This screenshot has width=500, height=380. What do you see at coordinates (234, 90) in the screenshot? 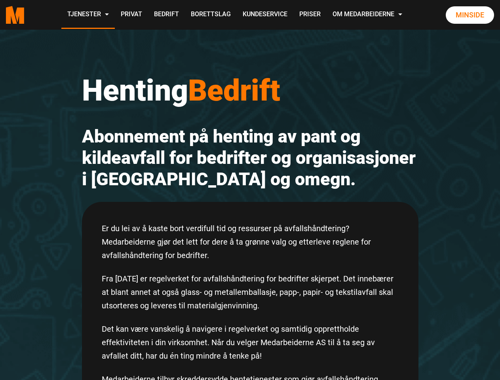
I see `span: Bedrift` at bounding box center [234, 90].